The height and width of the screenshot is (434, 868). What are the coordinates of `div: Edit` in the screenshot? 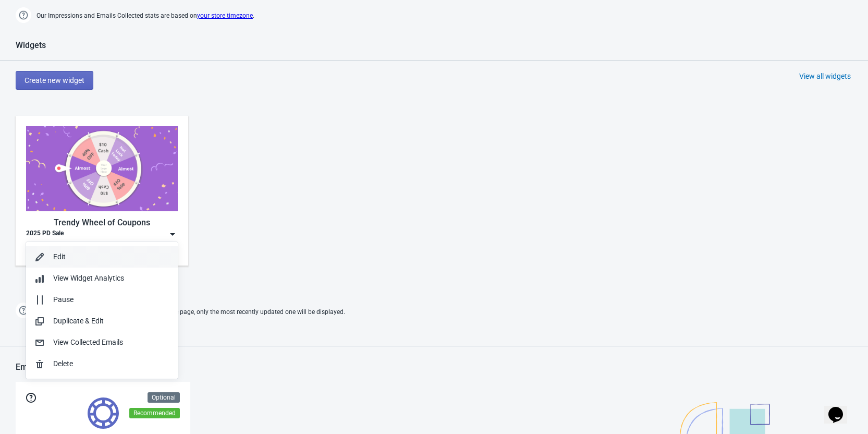 It's located at (111, 257).